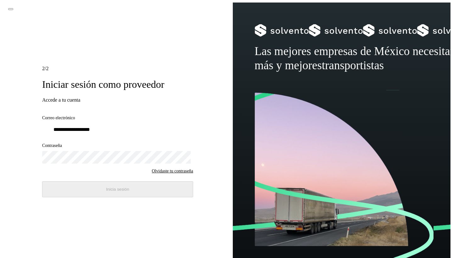 The image size is (453, 258). Describe the element at coordinates (353, 65) in the screenshot. I see `span: transportistas` at that location.